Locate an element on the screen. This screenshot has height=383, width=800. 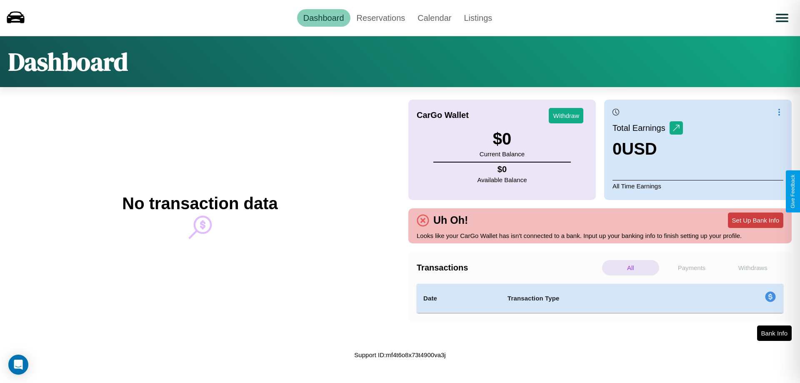
p: Looks like your CarGo Wallet has isn't connected to a bank. Input up your banking info to finish ... is located at coordinates (600, 235).